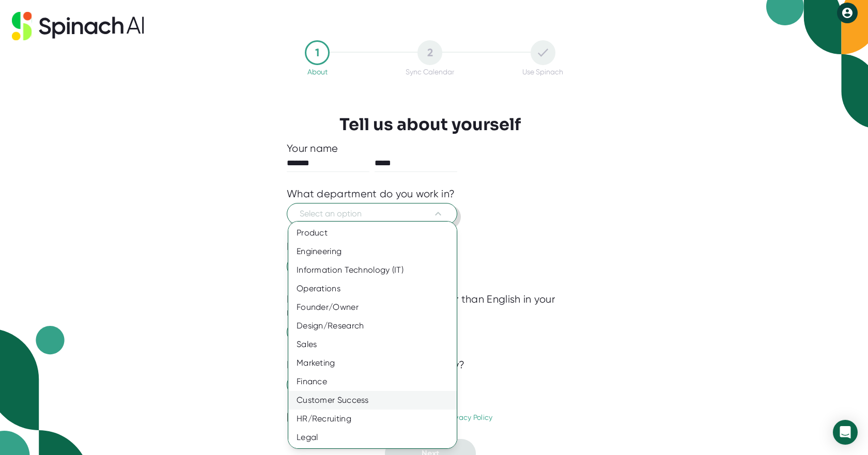  What do you see at coordinates (376, 419) in the screenshot?
I see `div: HR/Recruiting` at bounding box center [376, 419].